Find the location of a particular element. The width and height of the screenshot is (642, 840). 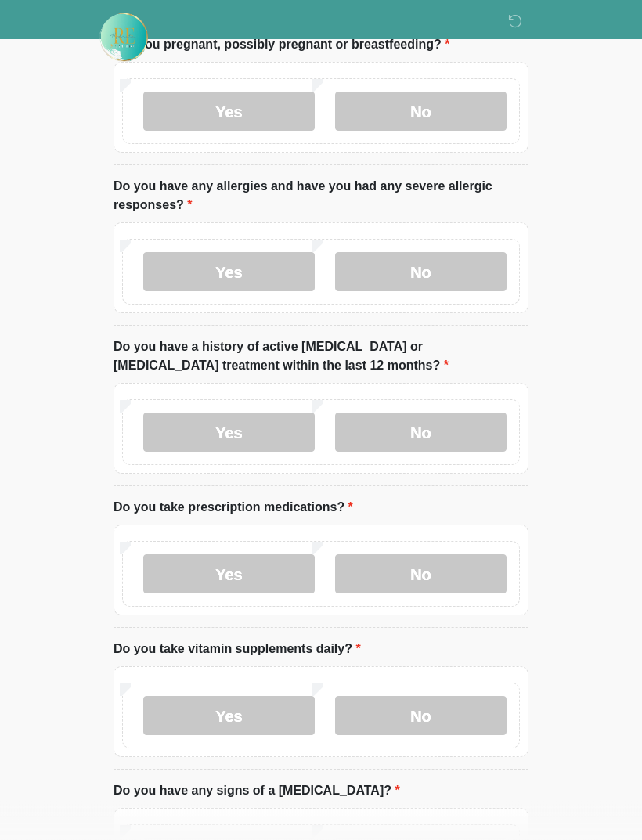

label: Do you take vitamin supplements daily? is located at coordinates (237, 650).